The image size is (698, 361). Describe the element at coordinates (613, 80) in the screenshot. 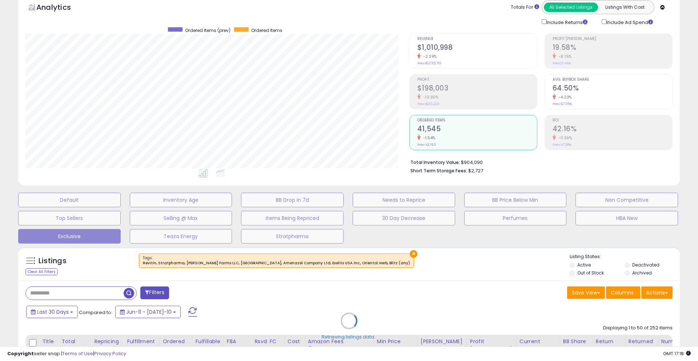

I see `span: Avg. Buybox Share` at that location.